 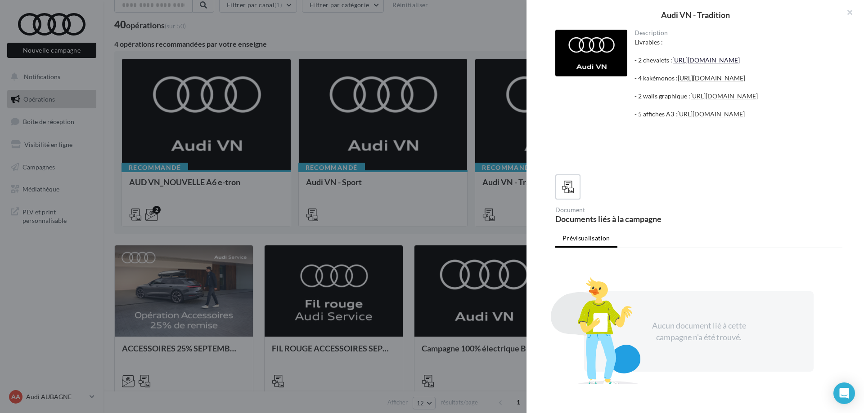 What do you see at coordinates (844, 394) in the screenshot?
I see `div: Open Intercom Messenger` at bounding box center [844, 394].